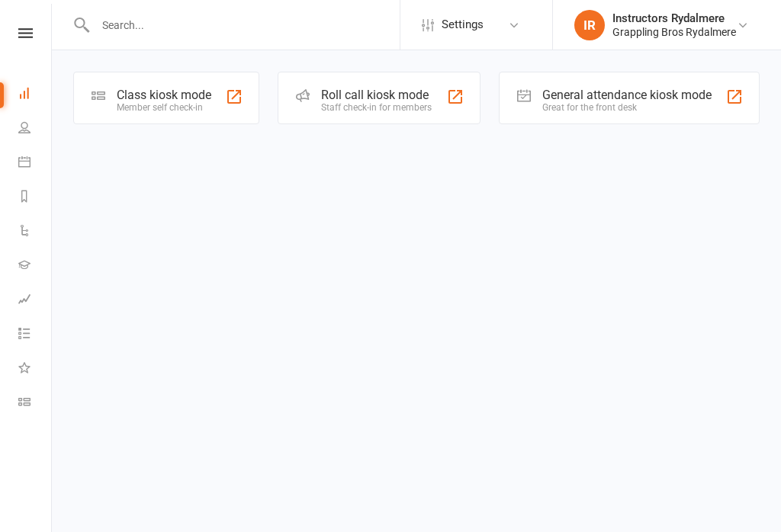  I want to click on a: Reports, so click(35, 197).